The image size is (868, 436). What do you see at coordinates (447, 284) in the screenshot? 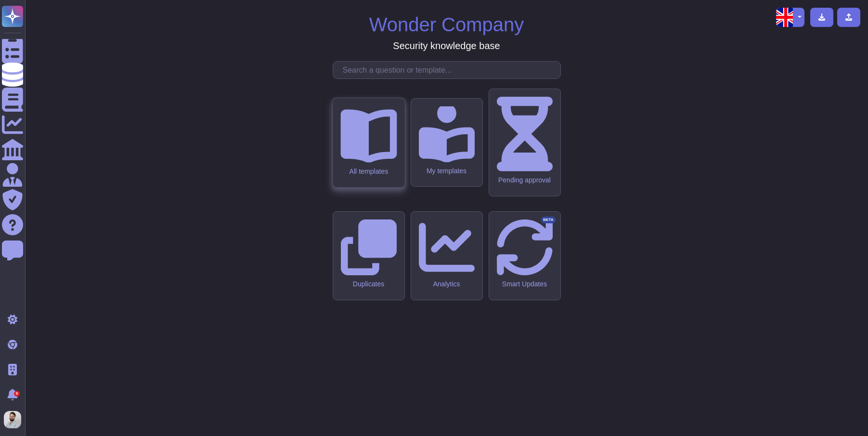
I see `div: Analytics` at bounding box center [447, 284].